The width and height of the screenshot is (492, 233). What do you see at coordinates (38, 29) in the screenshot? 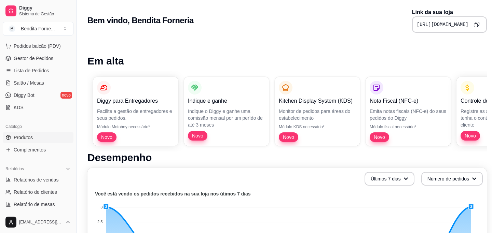
I see `button: Select a team` at bounding box center [38, 29].